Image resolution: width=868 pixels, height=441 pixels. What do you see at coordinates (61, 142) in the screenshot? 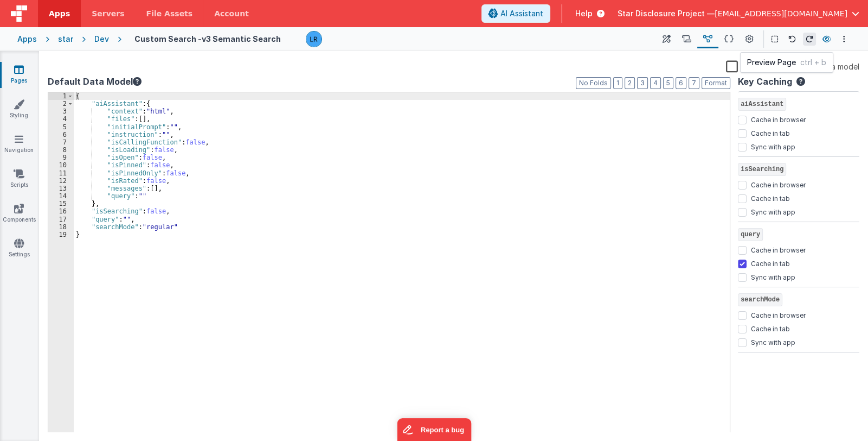
I see `div: 7` at bounding box center [61, 142].